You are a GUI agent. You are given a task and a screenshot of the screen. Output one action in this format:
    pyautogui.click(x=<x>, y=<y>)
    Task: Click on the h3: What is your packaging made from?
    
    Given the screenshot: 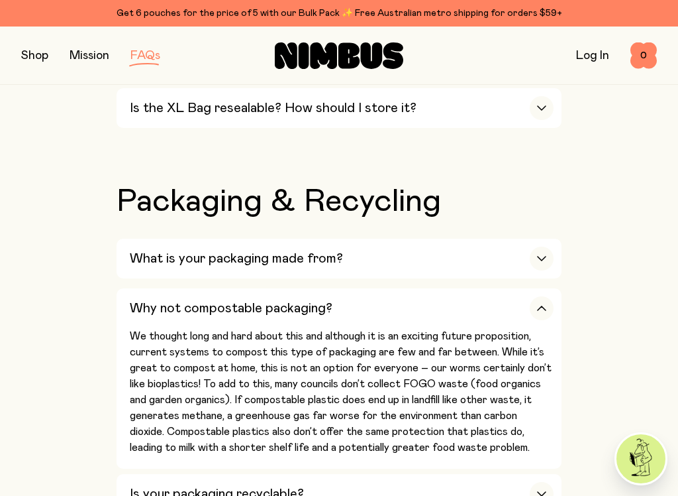 What is the action you would take?
    pyautogui.click(x=237, y=258)
    